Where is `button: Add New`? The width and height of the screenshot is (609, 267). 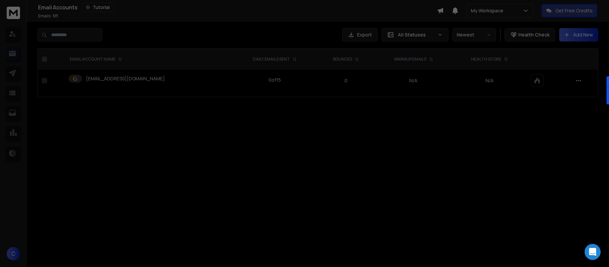 button: Add New is located at coordinates (579, 35).